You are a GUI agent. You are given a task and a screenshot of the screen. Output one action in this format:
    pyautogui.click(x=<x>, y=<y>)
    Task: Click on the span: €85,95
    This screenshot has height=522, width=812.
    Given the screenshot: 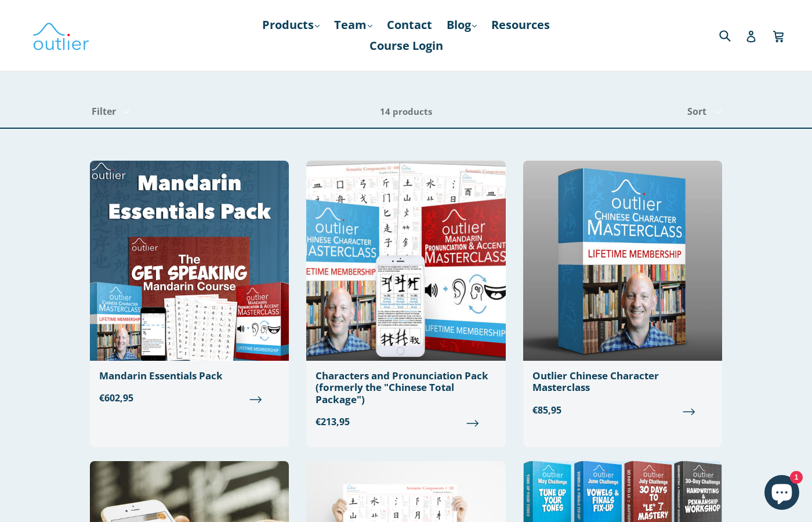 What is the action you would take?
    pyautogui.click(x=622, y=410)
    